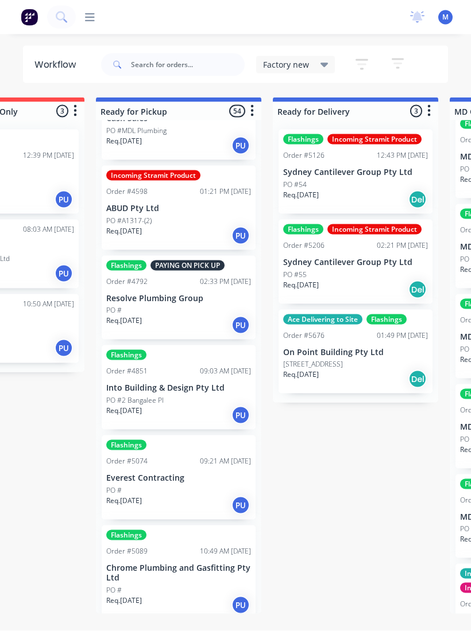  Describe the element at coordinates (127, 282) in the screenshot. I see `div: Order #4792` at that location.